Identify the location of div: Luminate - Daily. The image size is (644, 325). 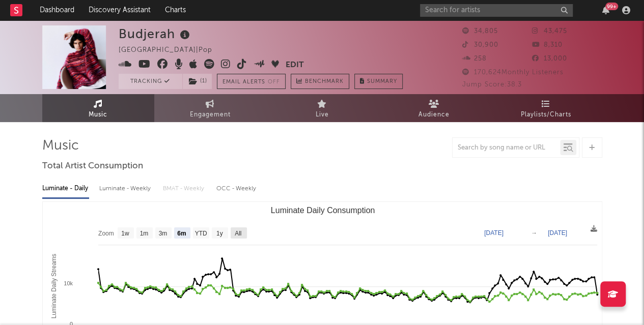
(66, 188).